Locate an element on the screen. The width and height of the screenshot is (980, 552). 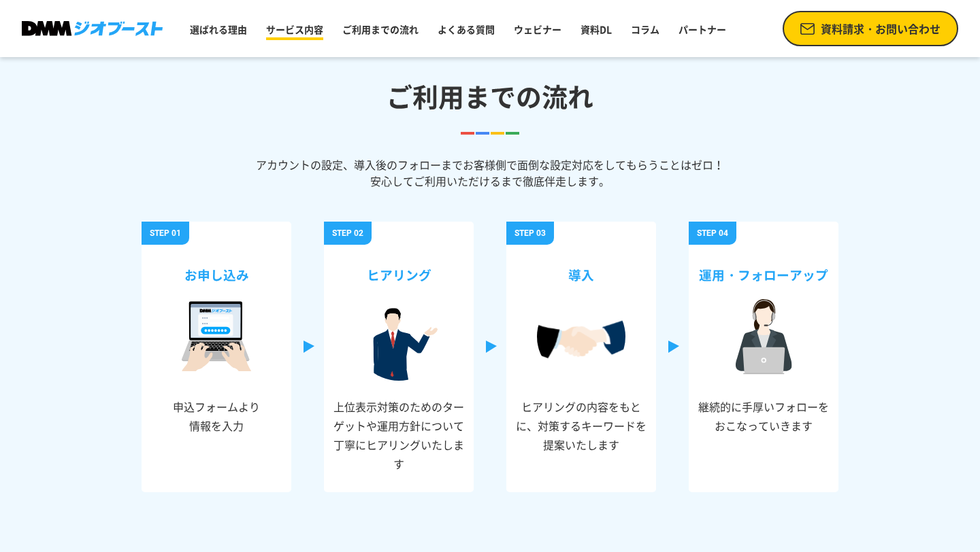
p: 継続的に手厚いフォローをおこなっていきます is located at coordinates (763, 408).